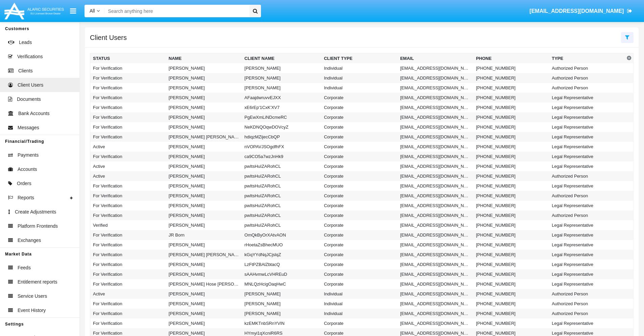 The width and height of the screenshot is (644, 336). Describe the element at coordinates (92, 11) in the screenshot. I see `span: All` at that location.